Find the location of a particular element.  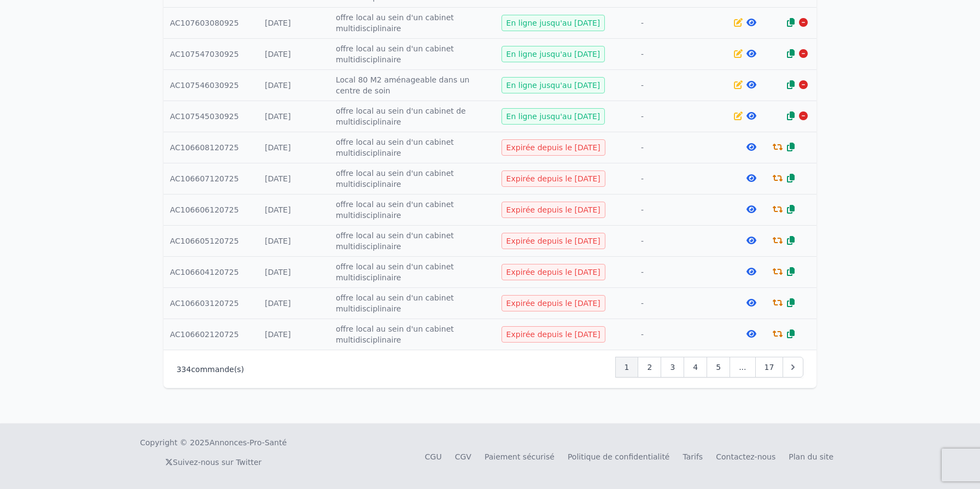

p: commande(s) is located at coordinates (210, 370).